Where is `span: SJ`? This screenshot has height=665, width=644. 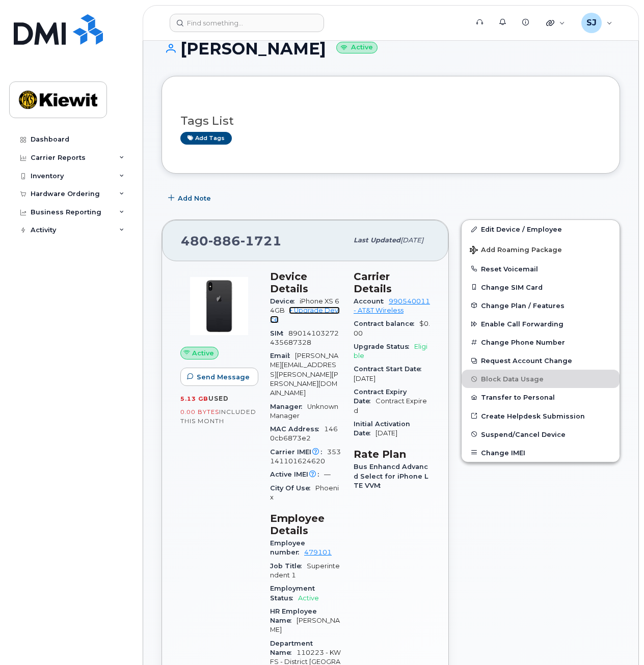
span: SJ is located at coordinates (591, 23).